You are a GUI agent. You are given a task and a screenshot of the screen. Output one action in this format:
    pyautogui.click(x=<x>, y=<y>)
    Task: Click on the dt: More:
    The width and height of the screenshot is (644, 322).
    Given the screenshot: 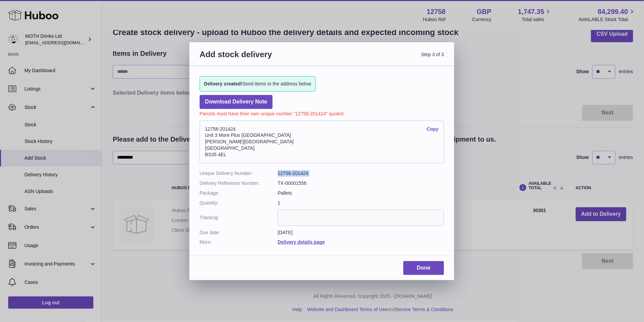 What is the action you would take?
    pyautogui.click(x=239, y=241)
    